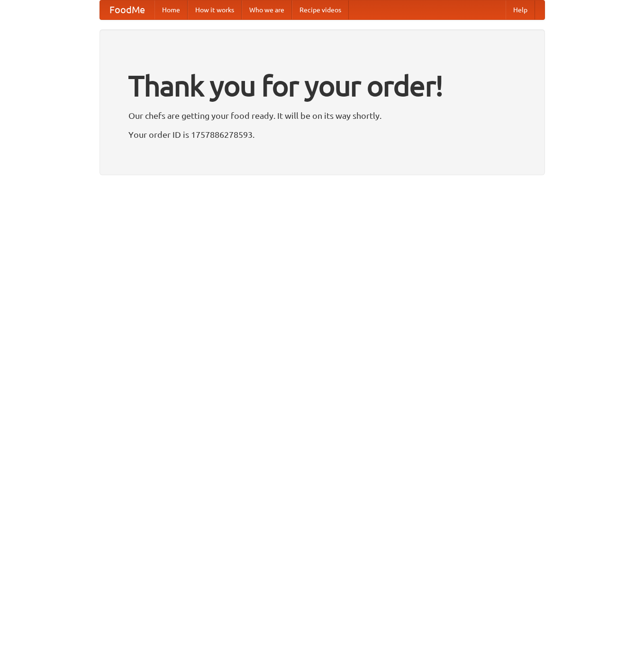  What do you see at coordinates (322, 134) in the screenshot?
I see `p: Your order ID is 1757886278593.` at bounding box center [322, 134].